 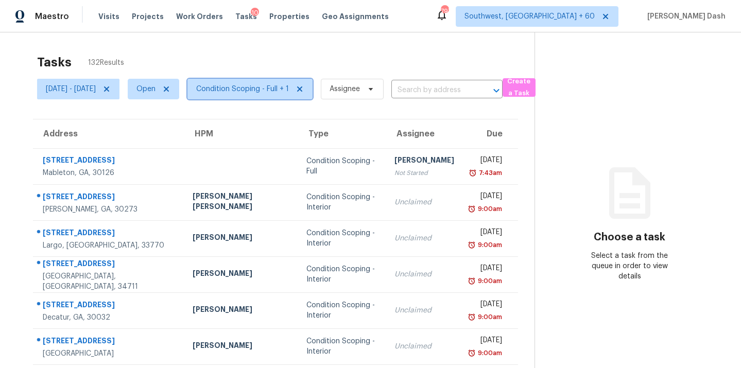 I want to click on div: Condition Scoping - Full, so click(x=342, y=166).